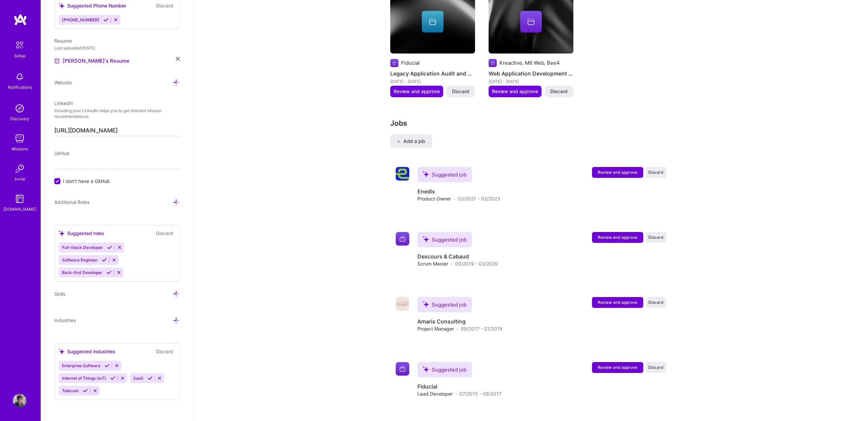  Describe the element at coordinates (117, 114) in the screenshot. I see `p: Including your LinkedIn helps you to get relevant mission recommendations.` at that location.